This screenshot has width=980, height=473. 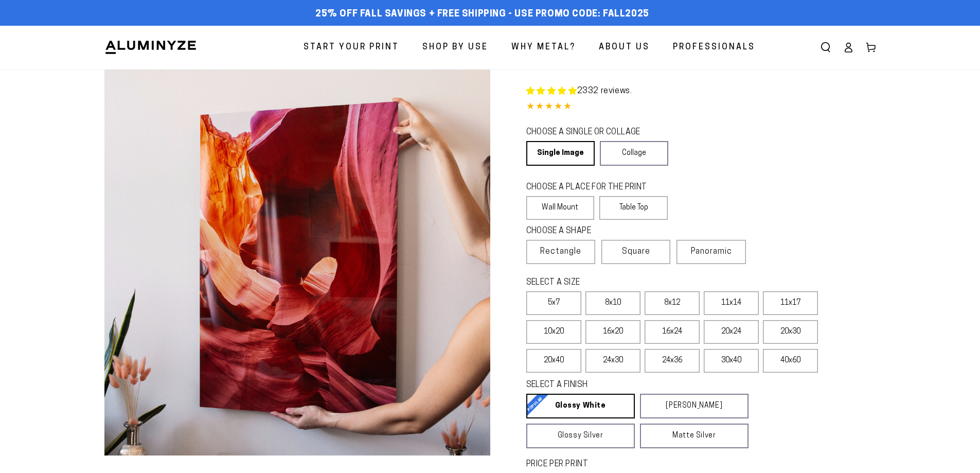 I want to click on label: 5x7, so click(x=553, y=303).